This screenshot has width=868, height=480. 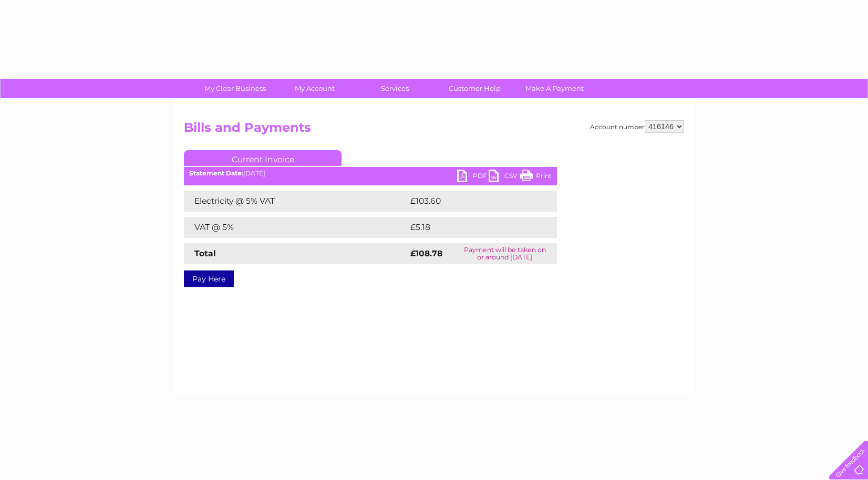 What do you see at coordinates (554, 88) in the screenshot?
I see `a: Make A Payment` at bounding box center [554, 88].